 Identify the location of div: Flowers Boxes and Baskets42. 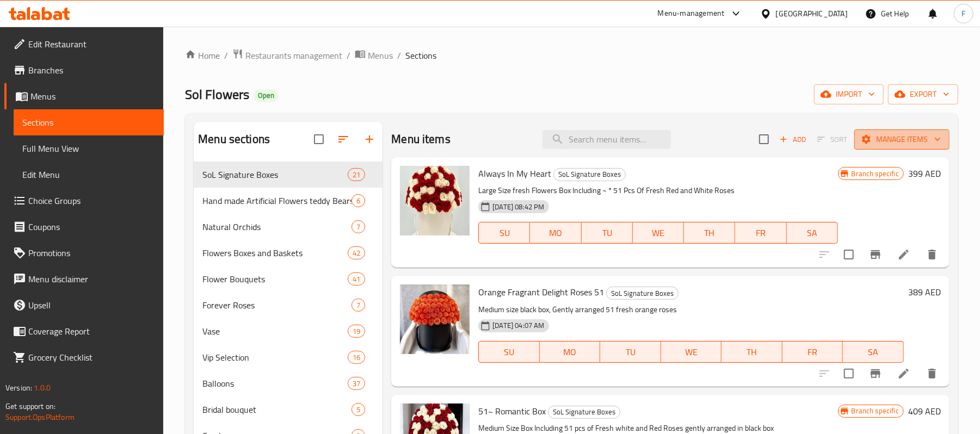
(288, 253).